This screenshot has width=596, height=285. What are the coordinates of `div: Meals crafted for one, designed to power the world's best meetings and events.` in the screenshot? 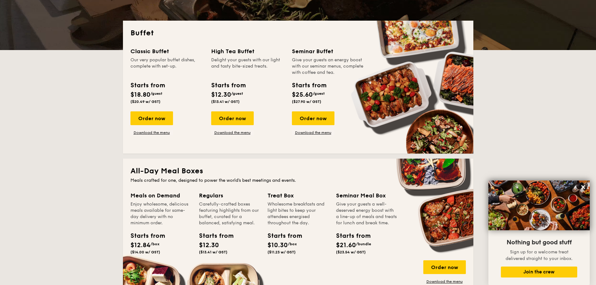 It's located at (298, 181).